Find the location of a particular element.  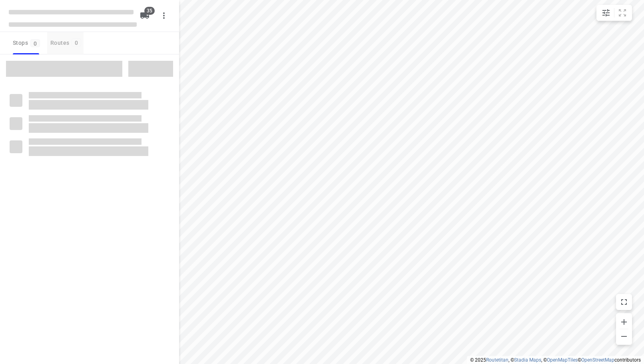

div: small contained button group is located at coordinates (615, 12).